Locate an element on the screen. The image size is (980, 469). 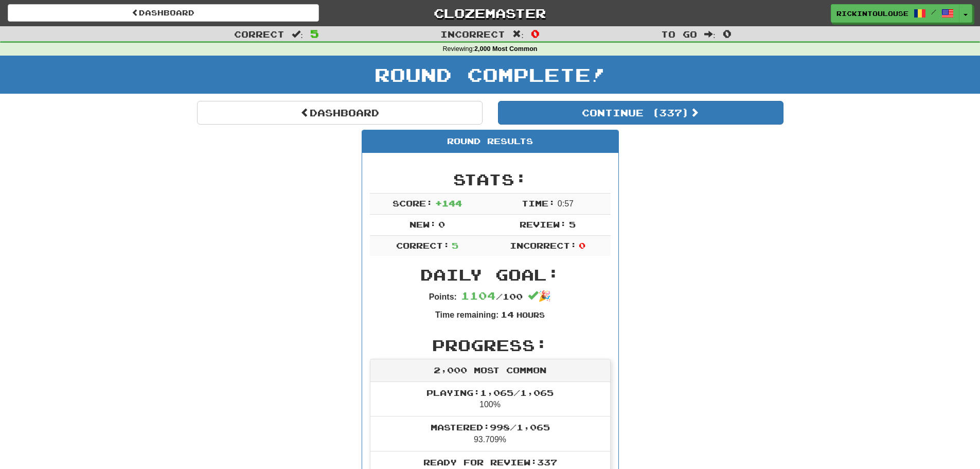
span: Score: is located at coordinates (413, 203).